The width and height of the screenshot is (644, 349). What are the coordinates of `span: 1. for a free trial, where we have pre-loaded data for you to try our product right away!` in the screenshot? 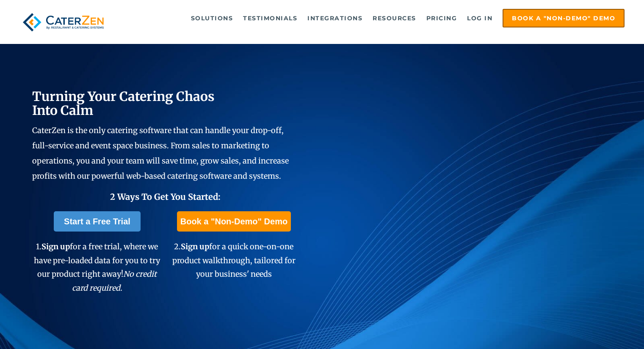 It's located at (97, 267).